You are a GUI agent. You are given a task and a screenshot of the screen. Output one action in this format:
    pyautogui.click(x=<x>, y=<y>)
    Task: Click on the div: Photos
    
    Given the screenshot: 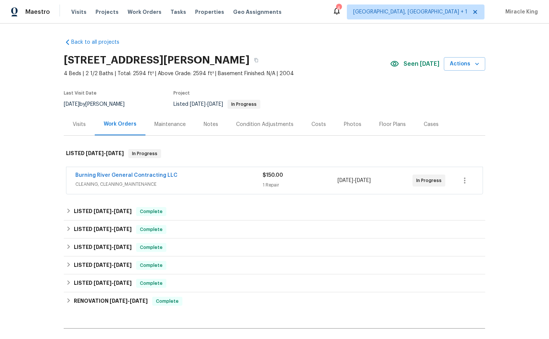 What is the action you would take?
    pyautogui.click(x=353, y=124)
    